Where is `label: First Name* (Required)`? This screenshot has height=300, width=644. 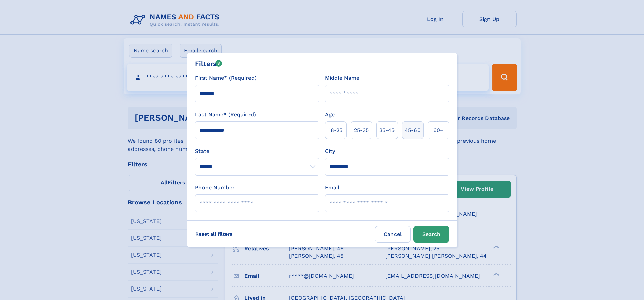 label: First Name* (Required) is located at coordinates (226, 78).